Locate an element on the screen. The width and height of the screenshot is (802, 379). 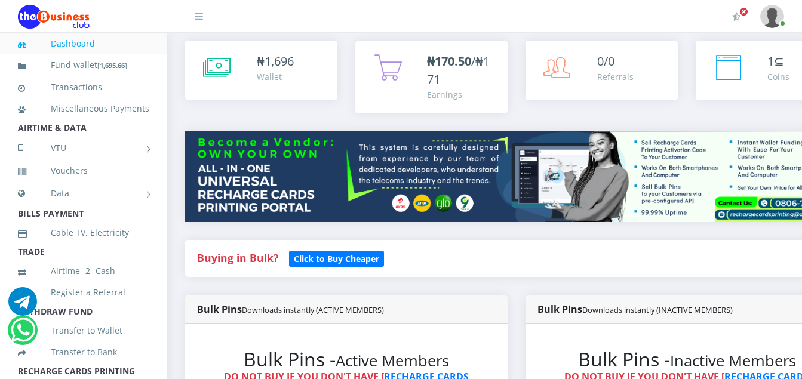
img: Logo is located at coordinates (54, 17).